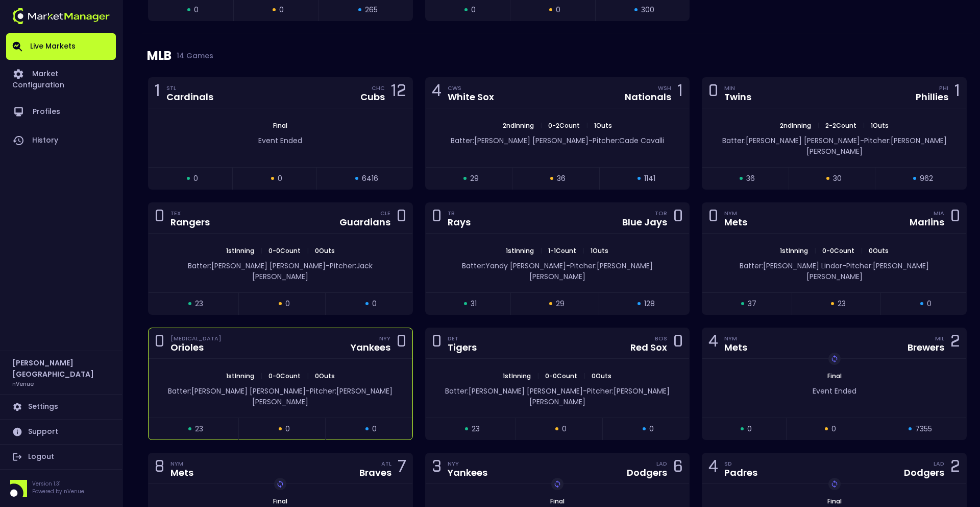  Describe the element at coordinates (437, 468) in the screenshot. I see `div: 3` at that location.